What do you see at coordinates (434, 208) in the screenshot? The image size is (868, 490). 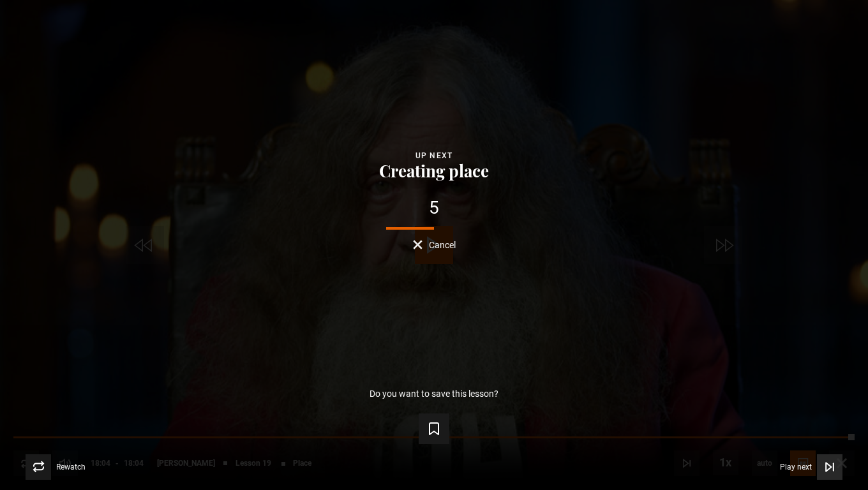 I see `div: 5` at bounding box center [434, 208].